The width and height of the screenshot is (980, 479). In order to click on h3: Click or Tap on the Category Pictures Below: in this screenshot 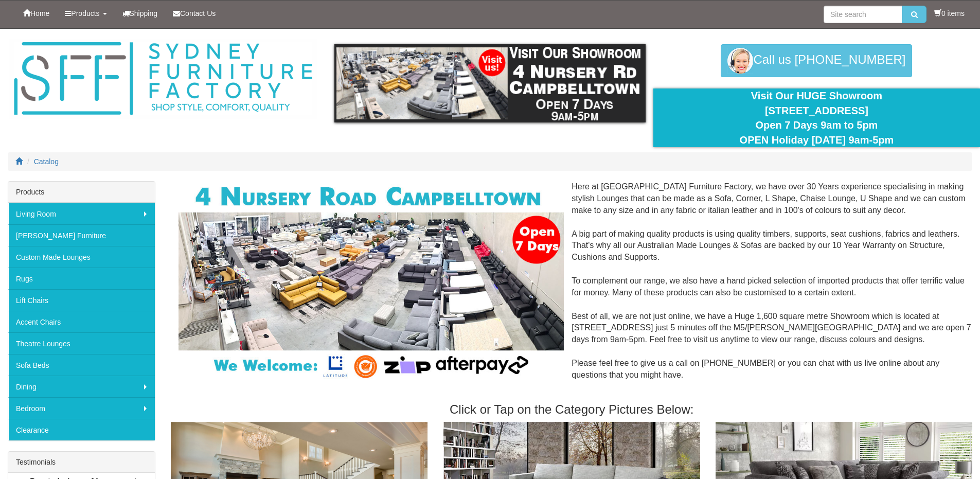, I will do `click(571, 409)`.